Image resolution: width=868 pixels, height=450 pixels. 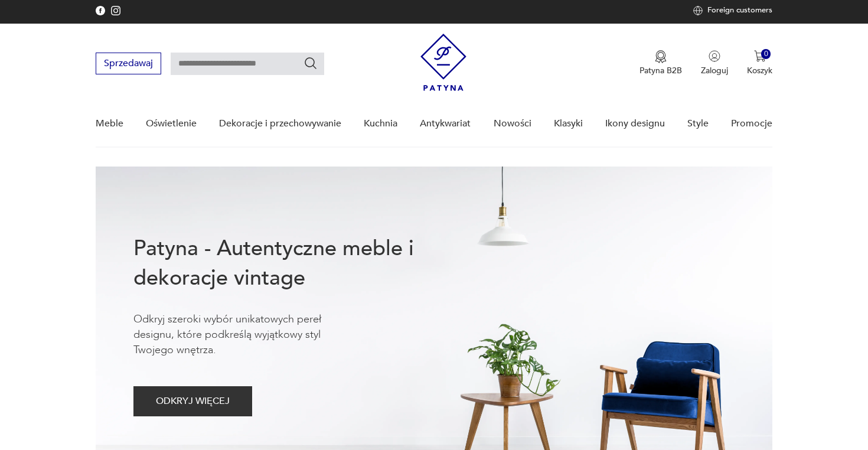 I want to click on a: Oświetlenie, so click(x=171, y=123).